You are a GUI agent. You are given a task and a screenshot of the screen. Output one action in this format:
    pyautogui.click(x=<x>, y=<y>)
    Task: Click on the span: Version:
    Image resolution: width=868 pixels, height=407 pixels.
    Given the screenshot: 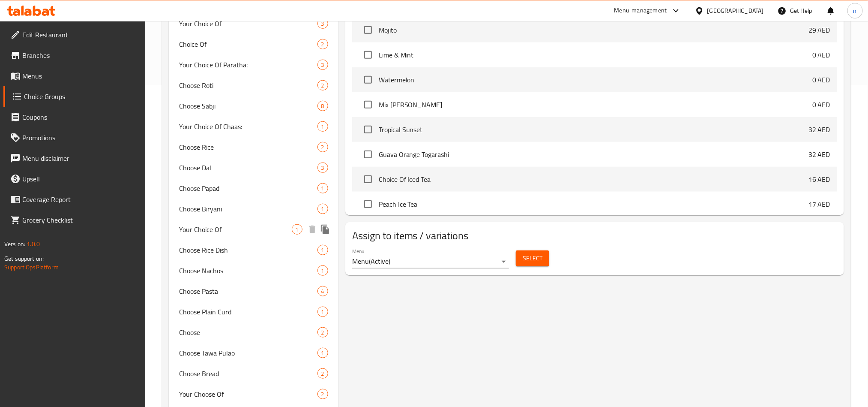 What is the action you would take?
    pyautogui.click(x=14, y=244)
    